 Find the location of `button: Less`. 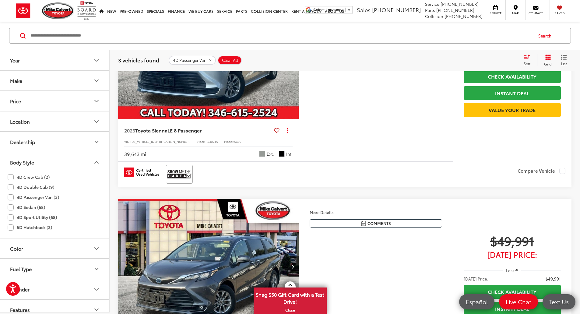

button: Less is located at coordinates (512, 270).